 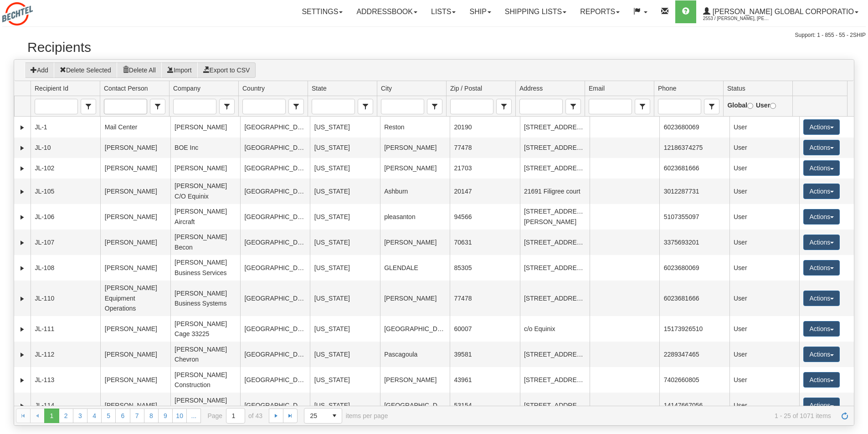 I want to click on td: JL-105, so click(x=65, y=191).